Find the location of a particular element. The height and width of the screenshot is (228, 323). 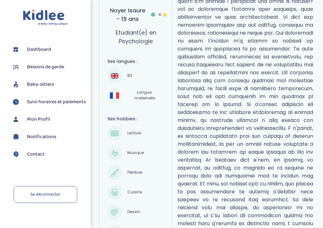

img: Français is located at coordinates (114, 96).